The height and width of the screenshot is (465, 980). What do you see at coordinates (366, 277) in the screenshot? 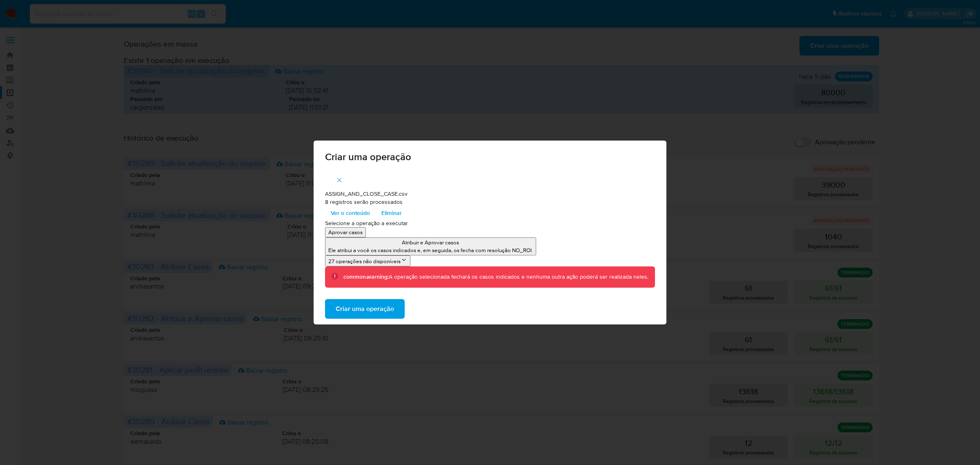
I see `b: common.warning:` at bounding box center [366, 277].